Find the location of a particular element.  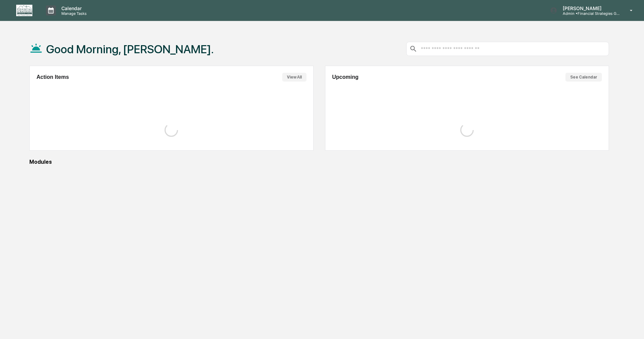

a: See Calendar is located at coordinates (583, 77).